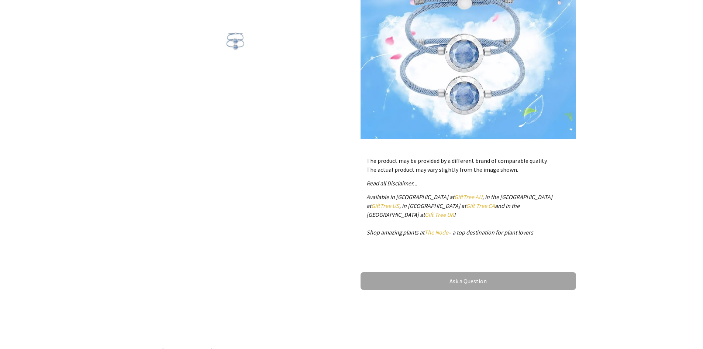 The width and height of the screenshot is (703, 349). What do you see at coordinates (468, 281) in the screenshot?
I see `a: Ask a Question` at bounding box center [468, 281].